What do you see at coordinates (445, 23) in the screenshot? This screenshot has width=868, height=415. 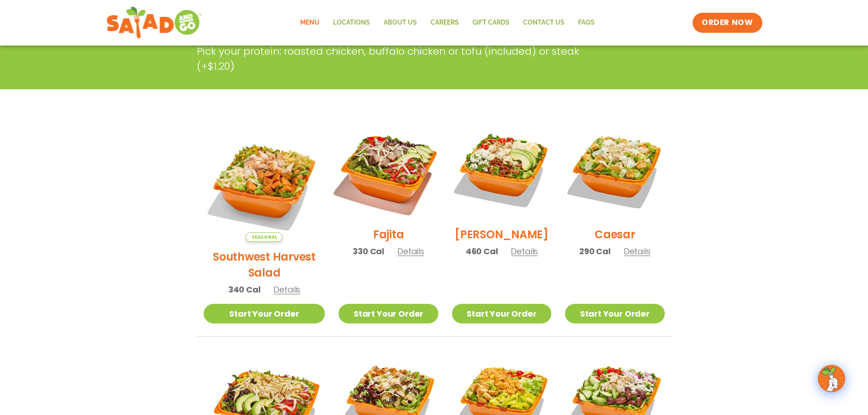 I see `a: Careers` at bounding box center [445, 23].